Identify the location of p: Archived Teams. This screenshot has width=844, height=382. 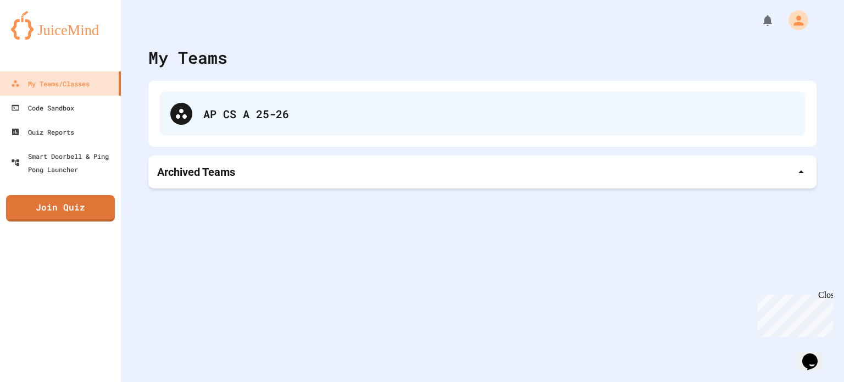
(196, 172).